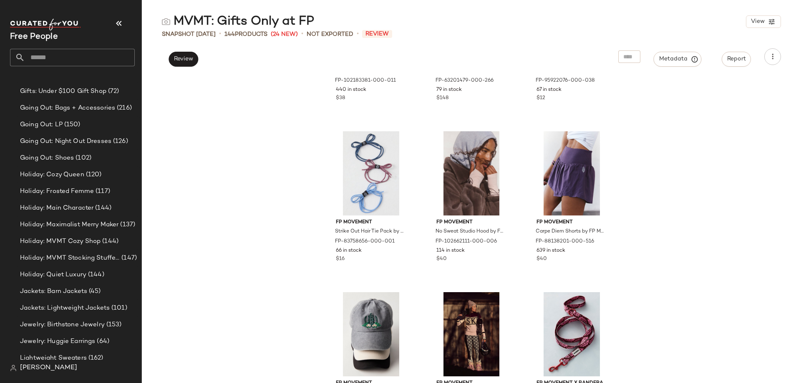  What do you see at coordinates (565, 81) in the screenshot?
I see `span: FP-95922076-000-038` at bounding box center [565, 81].